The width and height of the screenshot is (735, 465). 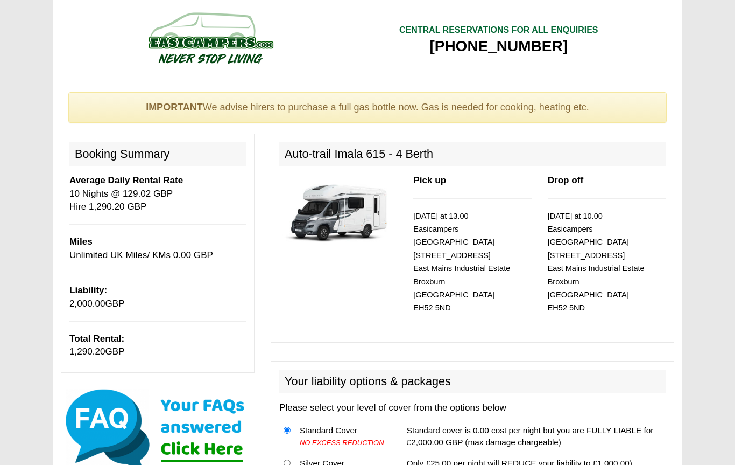 I want to click on strong: IMPORTANT, so click(x=174, y=107).